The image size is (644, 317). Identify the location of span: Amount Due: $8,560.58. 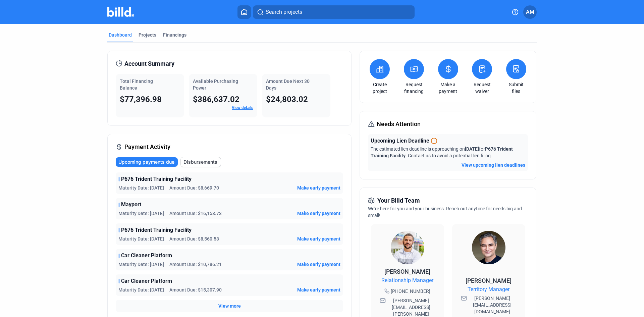
(194, 239).